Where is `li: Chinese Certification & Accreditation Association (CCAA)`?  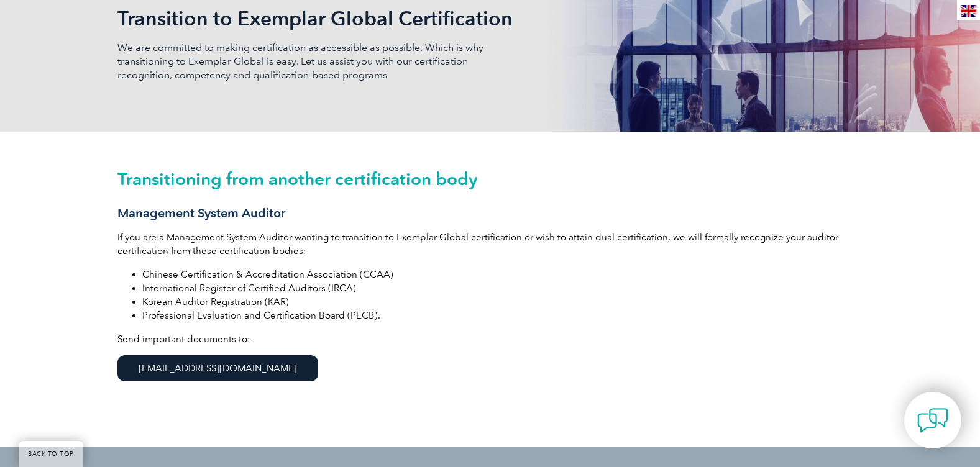
li: Chinese Certification & Accreditation Association (CCAA) is located at coordinates (503, 274).